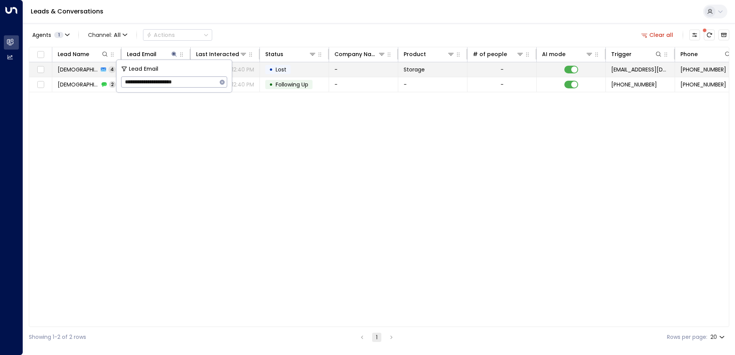  I want to click on div: Showing 1-2 of 2 rows, so click(57, 337).